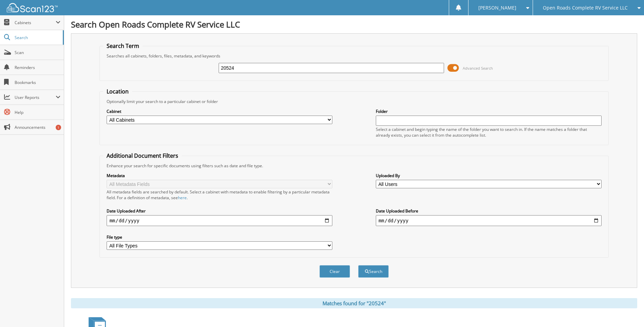 This screenshot has height=327, width=644. What do you see at coordinates (335, 271) in the screenshot?
I see `button: Clear` at bounding box center [335, 271].